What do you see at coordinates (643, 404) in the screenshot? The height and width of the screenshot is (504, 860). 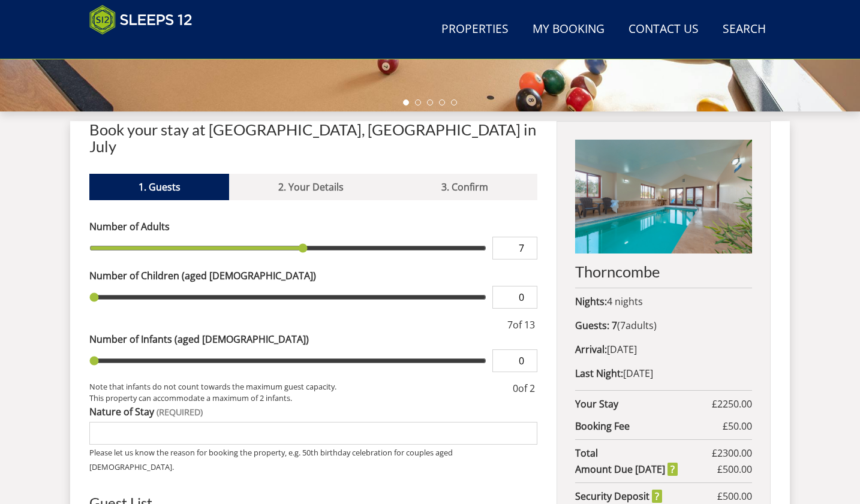 I see `strong: Your Stay` at bounding box center [643, 404].